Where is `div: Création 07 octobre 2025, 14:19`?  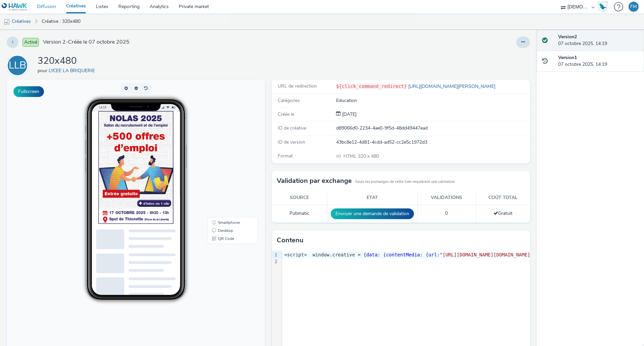 div: Création 07 octobre 2025, 14:19 is located at coordinates (349, 114).